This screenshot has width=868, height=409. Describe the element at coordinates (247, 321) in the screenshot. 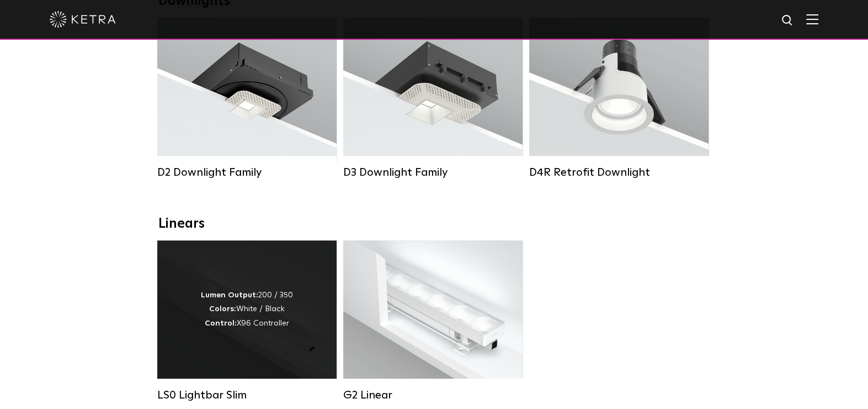

I see `a: LS0 Lightbar Slim Lumen Output:200 / 350Colors:White / BlackControl:X96 Controller` at that location.